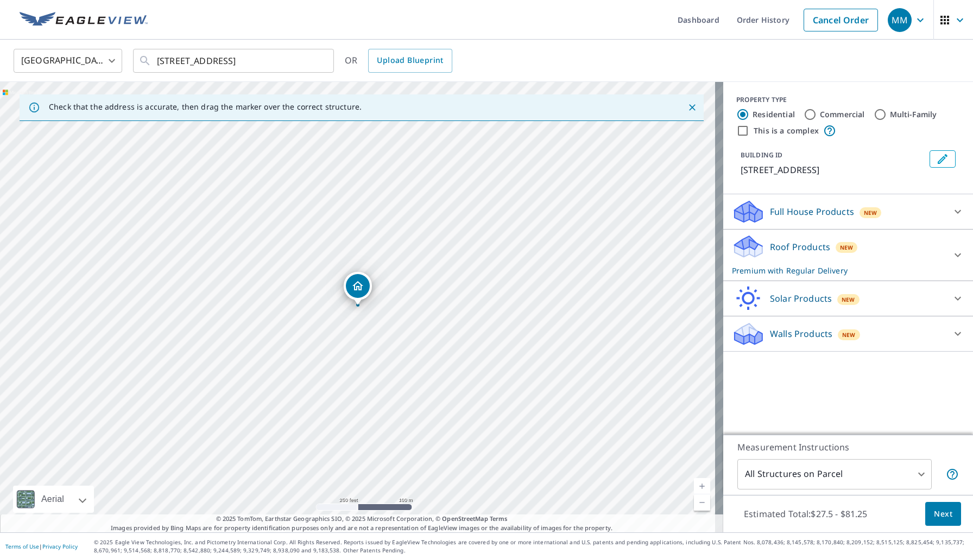  I want to click on a: Cancel Order, so click(840, 20).